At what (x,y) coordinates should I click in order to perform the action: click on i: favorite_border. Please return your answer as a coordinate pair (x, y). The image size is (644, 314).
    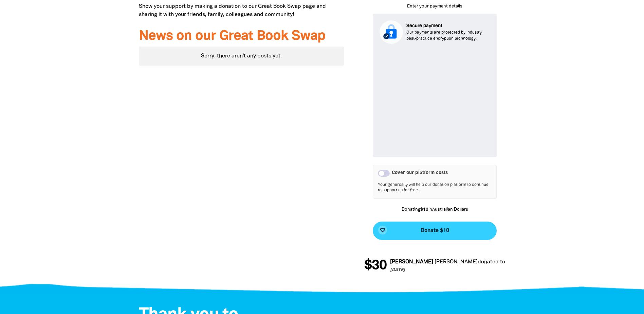
    Looking at the image, I should click on (383, 230).